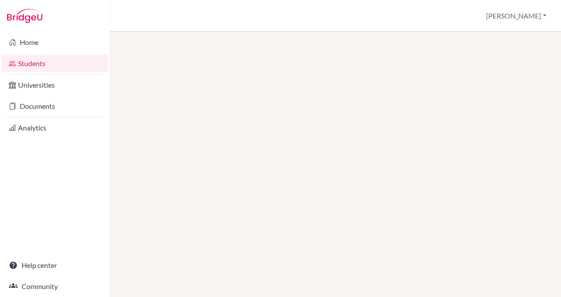  What do you see at coordinates (55, 42) in the screenshot?
I see `a: Home` at bounding box center [55, 42].